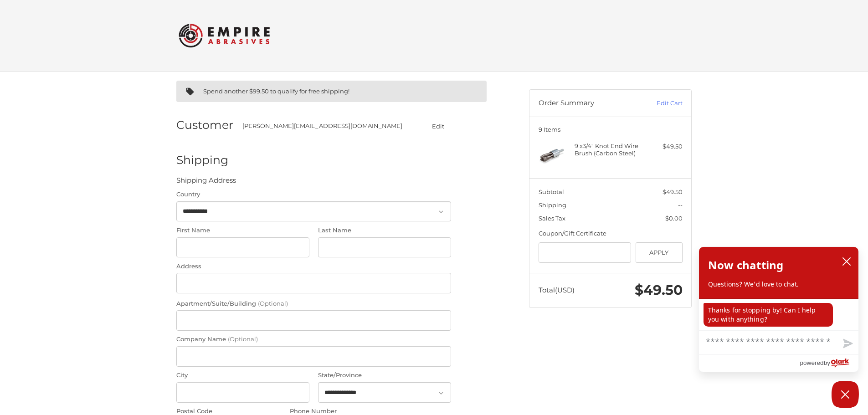 Image resolution: width=868 pixels, height=415 pixels. I want to click on label: First Name, so click(242, 231).